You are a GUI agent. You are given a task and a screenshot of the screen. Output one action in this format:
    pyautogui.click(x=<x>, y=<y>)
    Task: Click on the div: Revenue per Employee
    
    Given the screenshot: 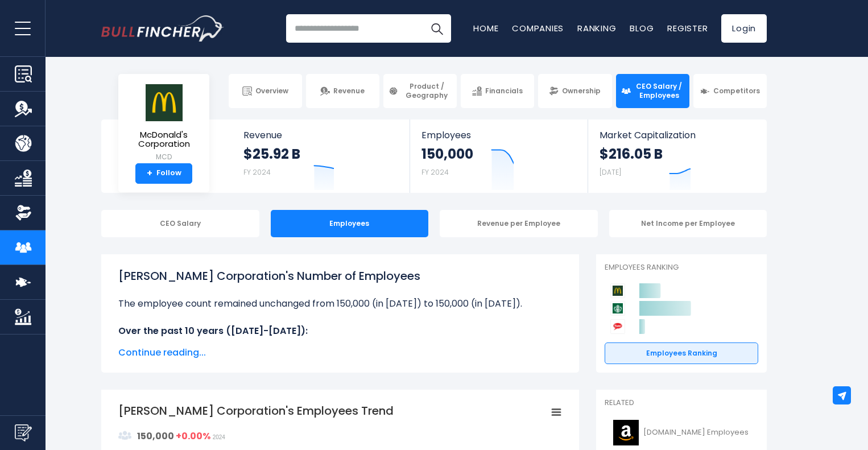 What is the action you would take?
    pyautogui.click(x=519, y=223)
    